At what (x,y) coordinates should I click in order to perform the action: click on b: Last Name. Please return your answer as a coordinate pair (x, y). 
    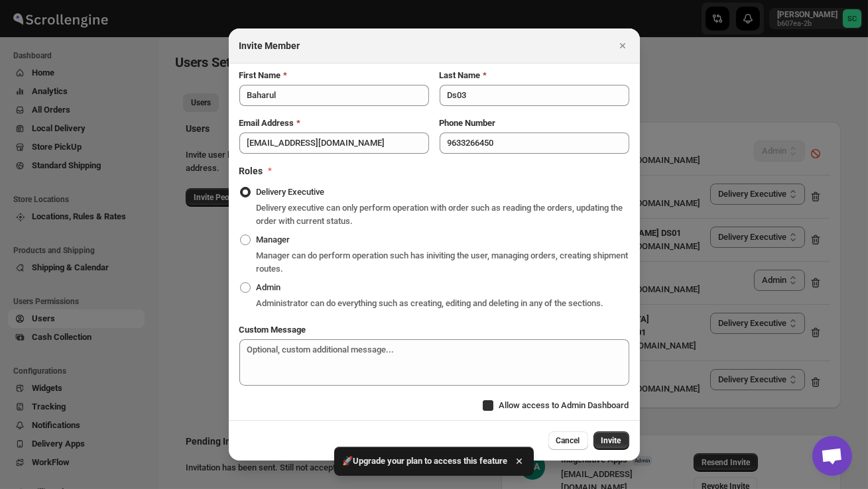
    Looking at the image, I should click on (460, 75).